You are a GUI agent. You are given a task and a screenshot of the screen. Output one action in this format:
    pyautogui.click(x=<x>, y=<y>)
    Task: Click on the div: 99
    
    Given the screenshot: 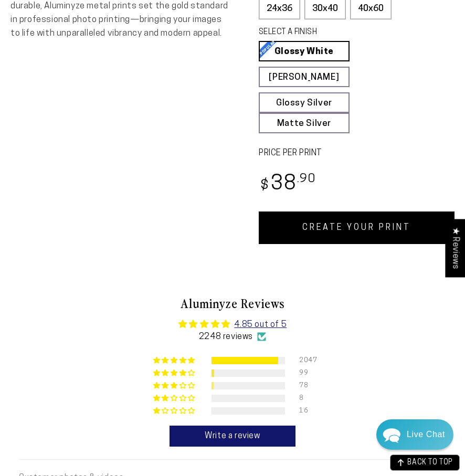 What is the action you would take?
    pyautogui.click(x=306, y=373)
    